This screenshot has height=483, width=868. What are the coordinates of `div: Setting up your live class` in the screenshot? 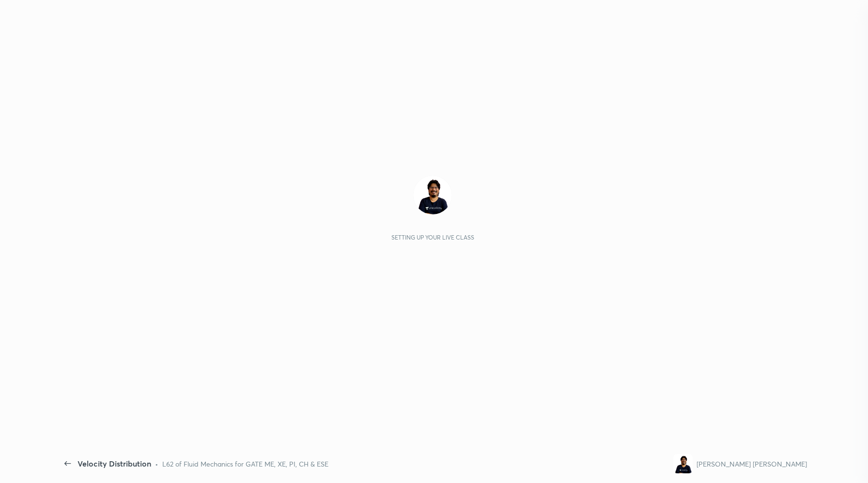 It's located at (432, 237).